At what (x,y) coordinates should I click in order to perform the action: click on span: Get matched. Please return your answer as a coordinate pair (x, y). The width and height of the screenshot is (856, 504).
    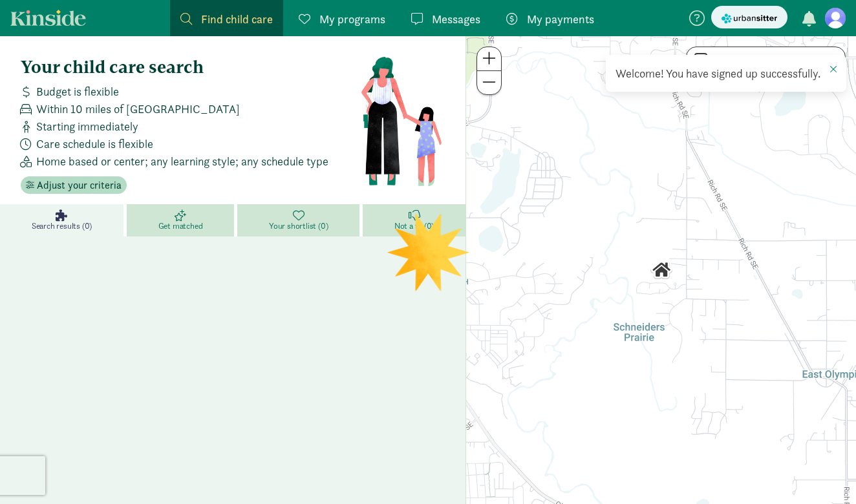
    Looking at the image, I should click on (180, 226).